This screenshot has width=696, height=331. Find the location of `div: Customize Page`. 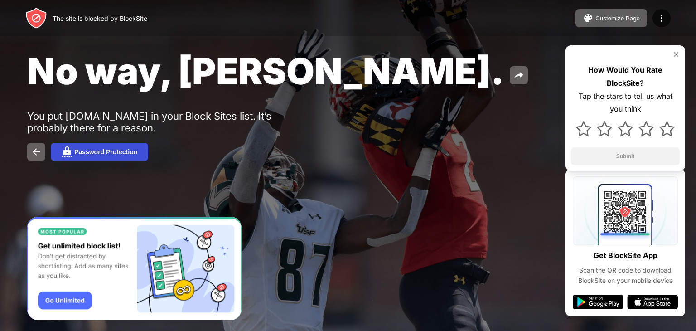

div: Customize Page is located at coordinates (618, 18).